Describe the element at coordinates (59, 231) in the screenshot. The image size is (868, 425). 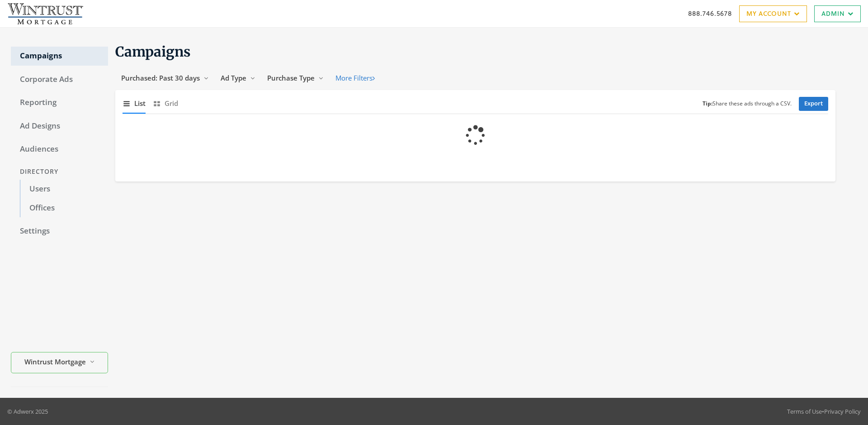
I see `a: Settings` at that location.